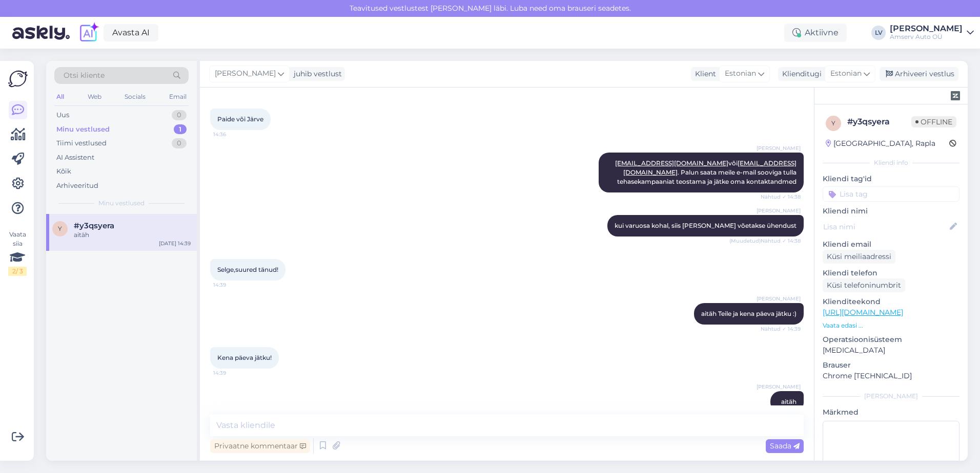 The height and width of the screenshot is (473, 980). What do you see at coordinates (83, 129) in the screenshot?
I see `div: Minu vestlused` at bounding box center [83, 129].